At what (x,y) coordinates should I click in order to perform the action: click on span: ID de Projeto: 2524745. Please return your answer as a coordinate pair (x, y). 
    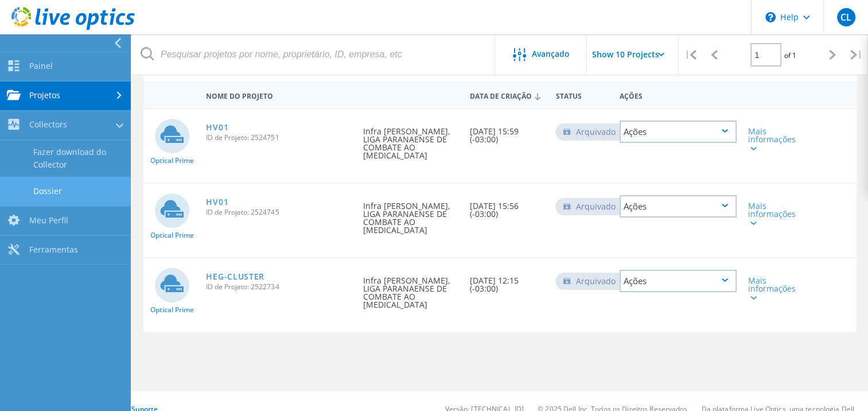
    Looking at the image, I should click on (278, 213).